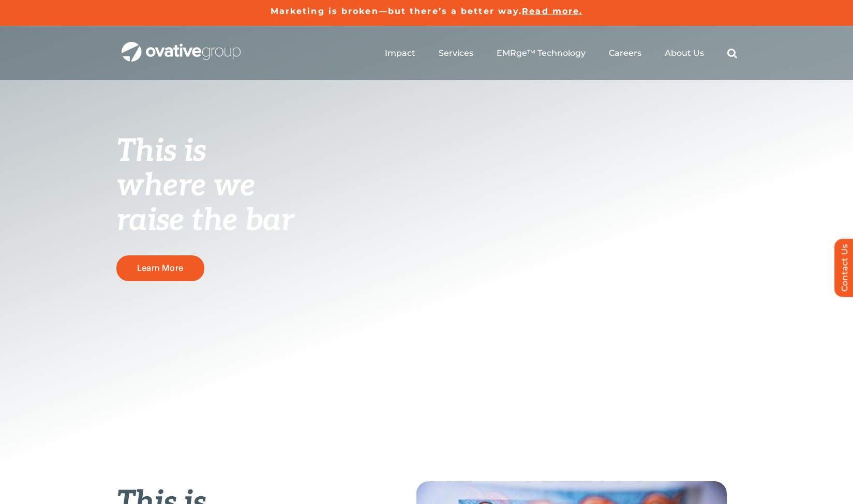 The image size is (853, 504). What do you see at coordinates (552, 11) in the screenshot?
I see `span: Read more.` at bounding box center [552, 11].